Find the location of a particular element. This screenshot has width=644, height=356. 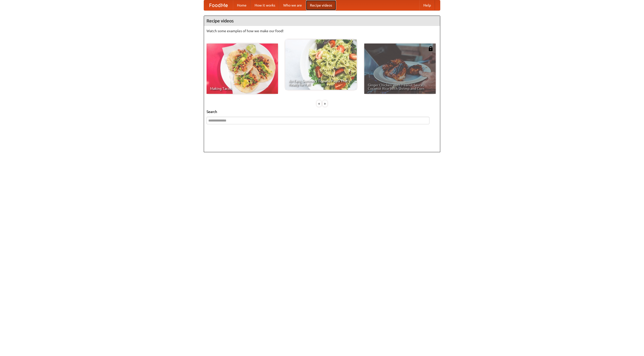

h5: Search is located at coordinates (322, 111).